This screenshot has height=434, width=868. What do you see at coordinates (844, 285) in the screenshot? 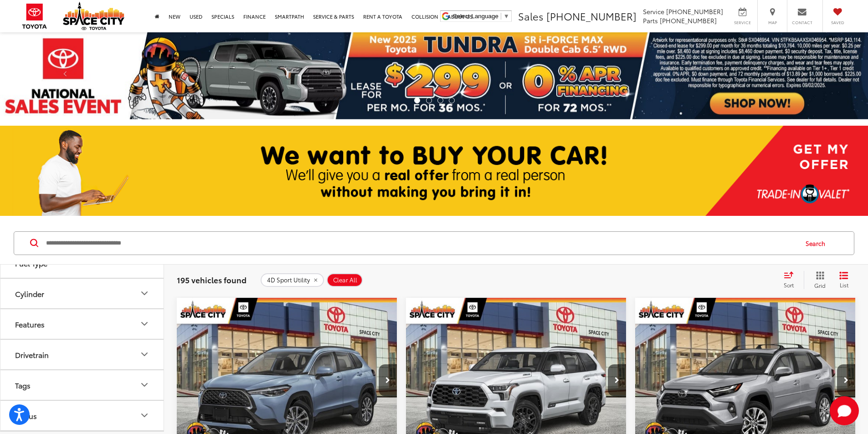
I see `span: List` at bounding box center [844, 285].